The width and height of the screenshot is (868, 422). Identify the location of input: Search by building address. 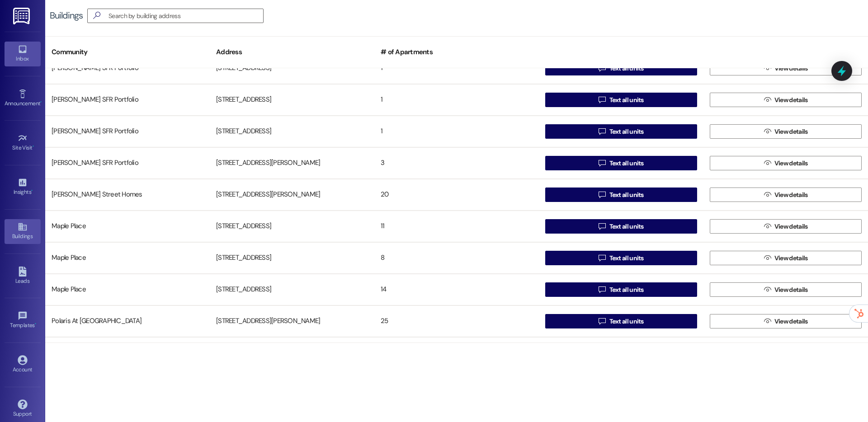
(186, 16).